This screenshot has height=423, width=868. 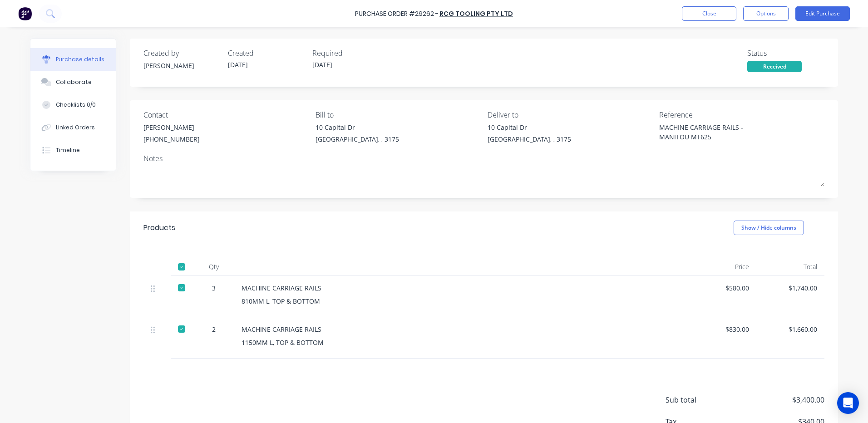 What do you see at coordinates (73, 128) in the screenshot?
I see `button: Linked Orders` at bounding box center [73, 128].